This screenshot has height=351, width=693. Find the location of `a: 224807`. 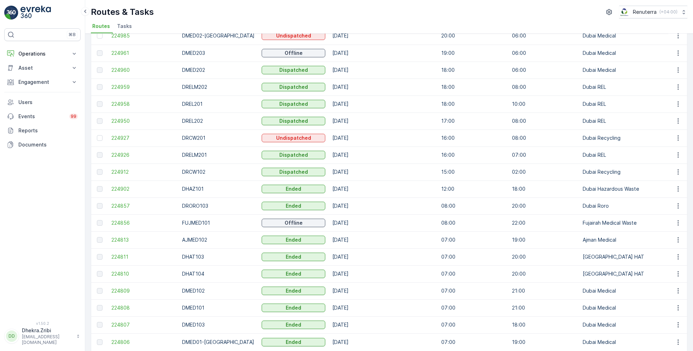

a: 224807 is located at coordinates (143, 325).